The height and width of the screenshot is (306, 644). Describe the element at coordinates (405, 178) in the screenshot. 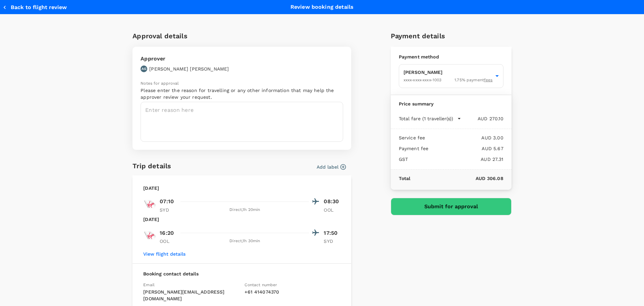

I see `p: Total` at that location.